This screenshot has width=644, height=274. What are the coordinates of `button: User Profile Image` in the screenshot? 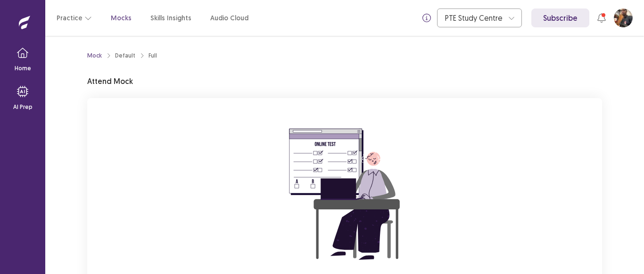 It's located at (623, 18).